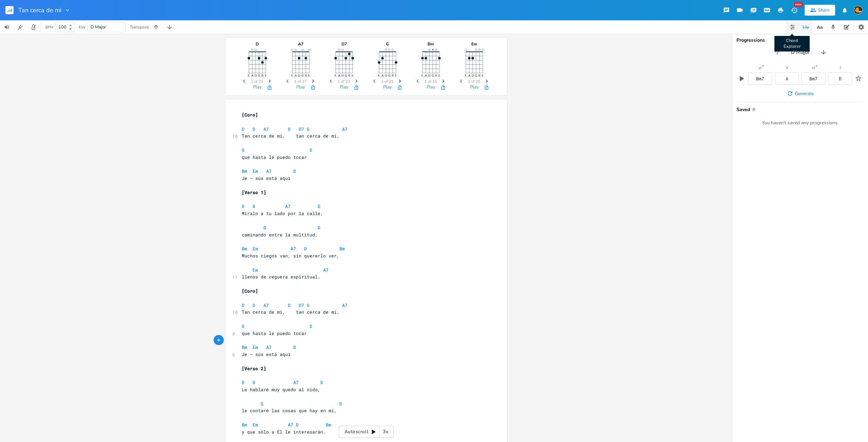  What do you see at coordinates (820, 10) in the screenshot?
I see `button: Share` at bounding box center [820, 10].